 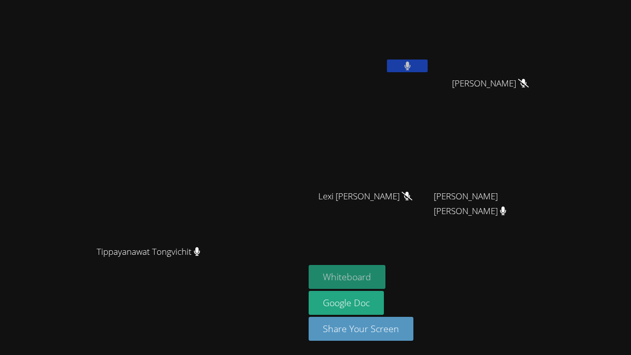 What do you see at coordinates (148, 252) in the screenshot?
I see `span: Tippayanawat Tongvichit` at bounding box center [148, 252].